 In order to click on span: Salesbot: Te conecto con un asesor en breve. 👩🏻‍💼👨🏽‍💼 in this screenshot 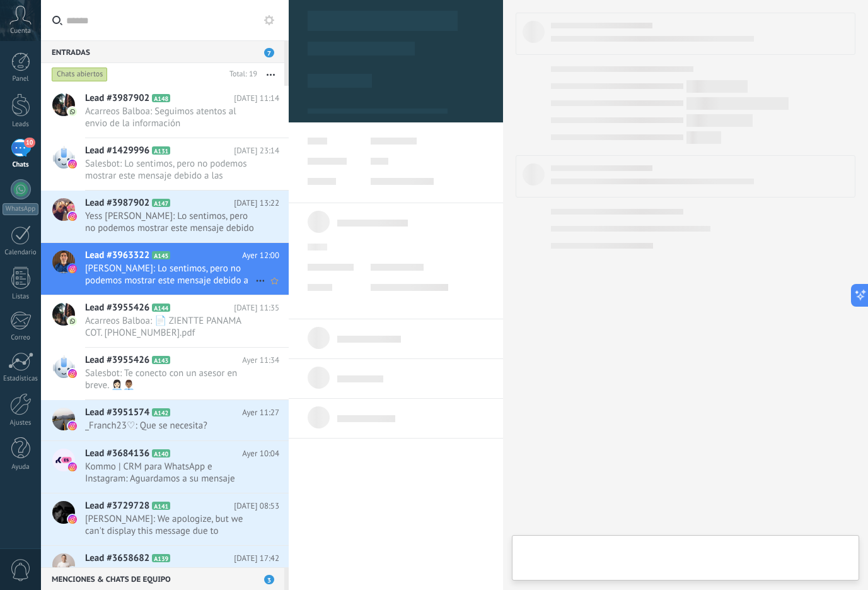, I will do `click(170, 379)`.